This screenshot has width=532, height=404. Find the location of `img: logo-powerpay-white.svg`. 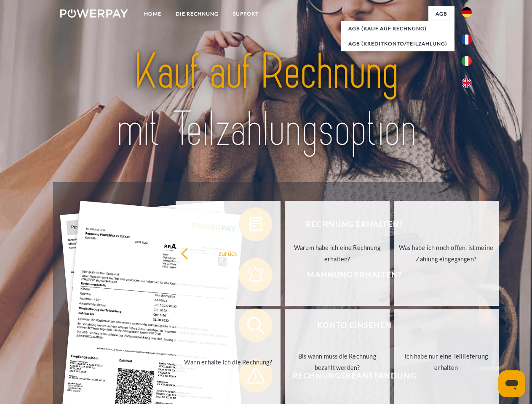

img: logo-powerpay-white.svg is located at coordinates (94, 14).